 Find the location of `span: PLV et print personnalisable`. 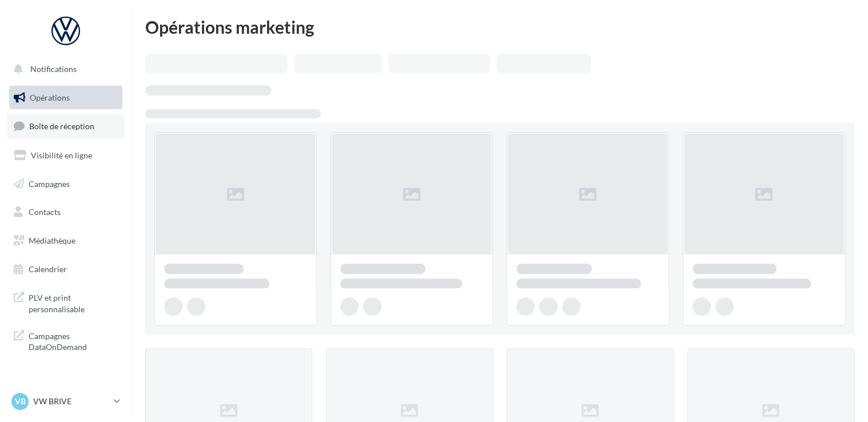

span: PLV et print personnalisable is located at coordinates (73, 302).